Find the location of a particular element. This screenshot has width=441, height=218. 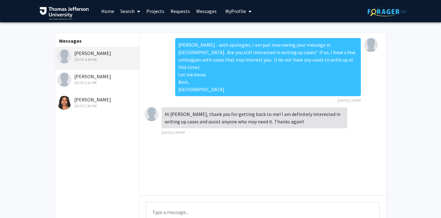

img: Shannon Fernando is located at coordinates (64, 103).